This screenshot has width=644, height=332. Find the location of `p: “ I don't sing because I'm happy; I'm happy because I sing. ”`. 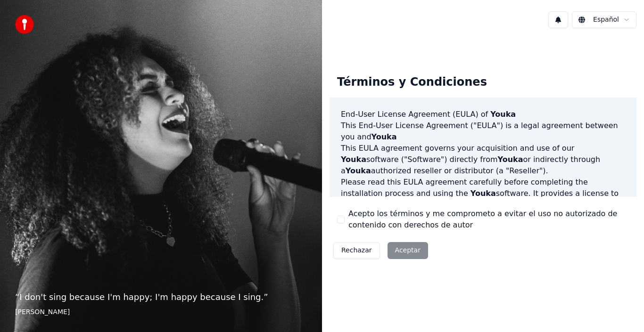

p: “ I don't sing because I'm happy; I'm happy because I sing. ” is located at coordinates (161, 297).